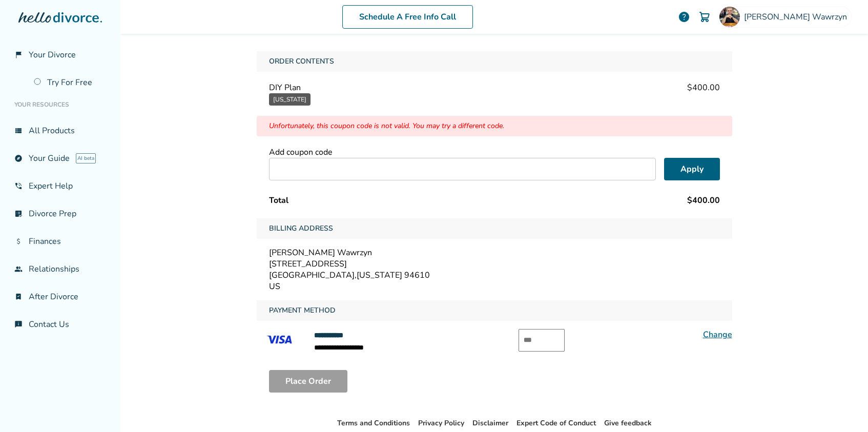 The image size is (868, 432). Describe the element at coordinates (556, 423) in the screenshot. I see `a: Expert Code of Conduct` at that location.